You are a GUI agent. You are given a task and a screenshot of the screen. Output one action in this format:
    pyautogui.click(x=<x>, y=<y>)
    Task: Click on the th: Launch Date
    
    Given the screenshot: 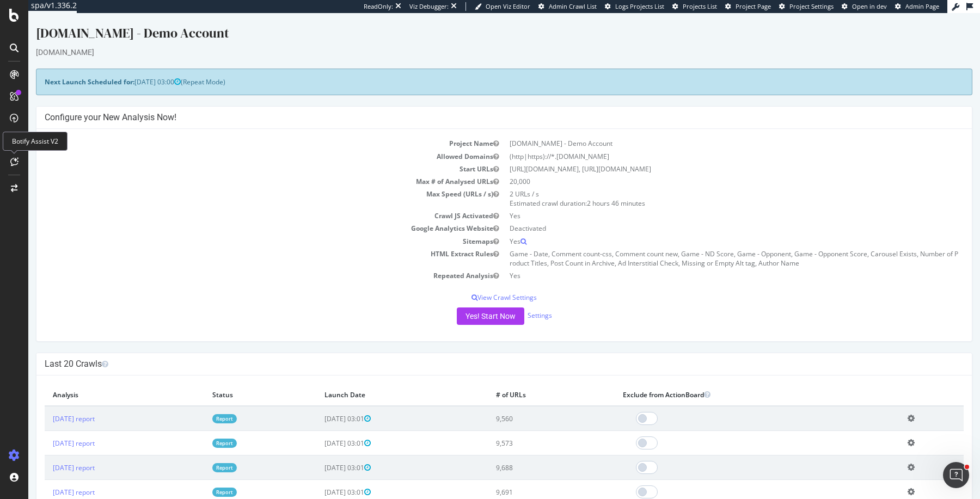 What is the action you would take?
    pyautogui.click(x=373, y=382)
    